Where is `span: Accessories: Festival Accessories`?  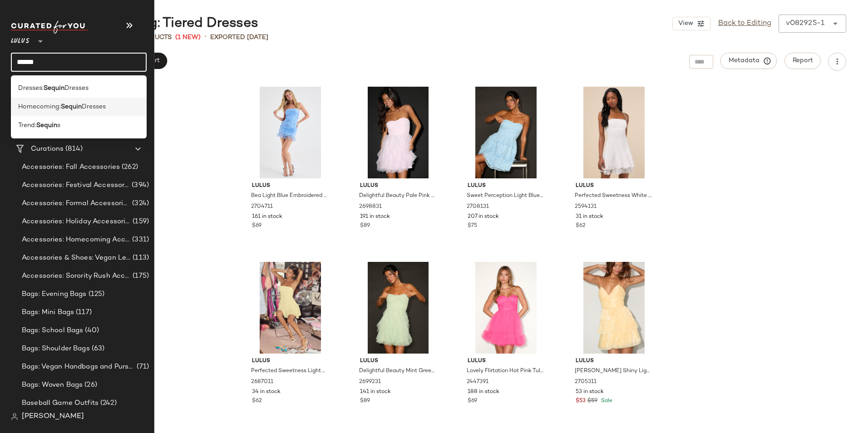
span: Accessories: Festival Accessories is located at coordinates (76, 185).